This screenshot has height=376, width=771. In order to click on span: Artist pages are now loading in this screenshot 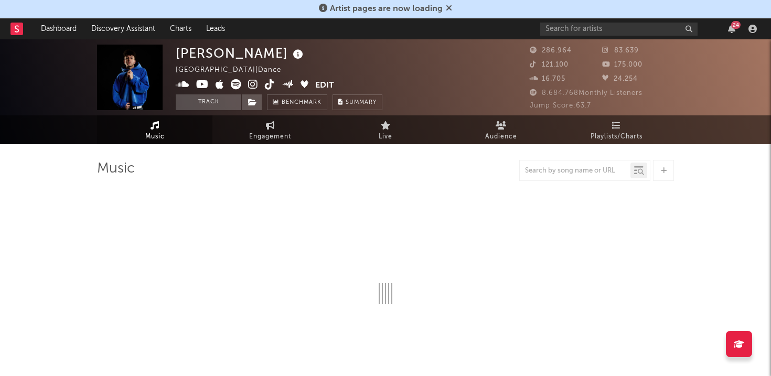, I will do `click(386, 9)`.